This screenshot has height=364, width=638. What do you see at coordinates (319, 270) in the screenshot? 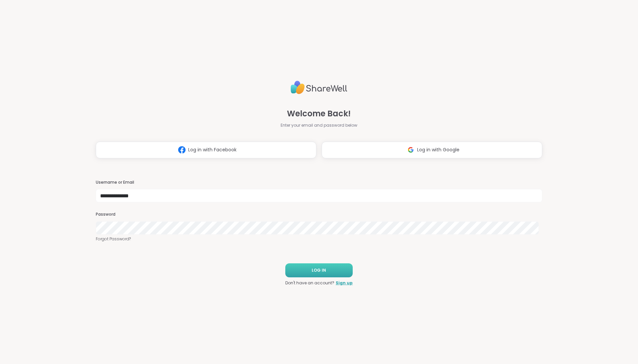
I see `button: LOG IN` at bounding box center [319, 270].